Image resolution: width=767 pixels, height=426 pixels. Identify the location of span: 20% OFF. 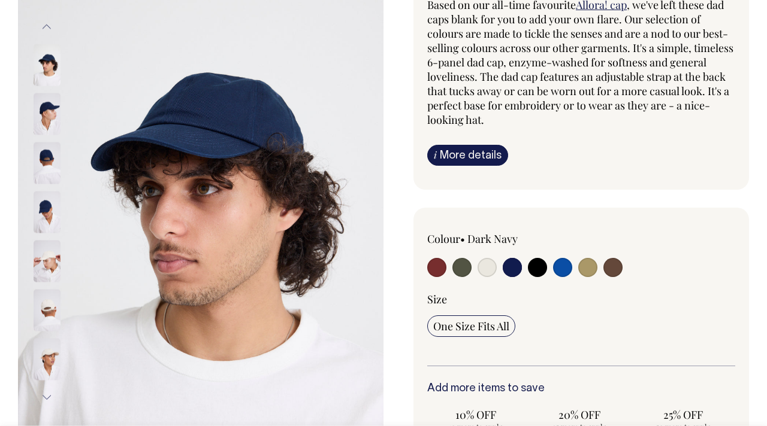
(579, 415).